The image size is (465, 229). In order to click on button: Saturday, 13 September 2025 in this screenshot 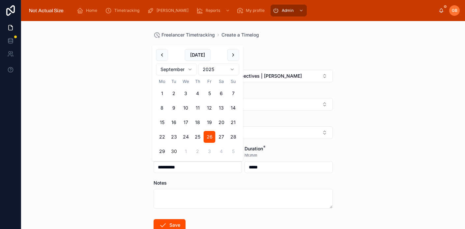, I will do `click(221, 108)`.